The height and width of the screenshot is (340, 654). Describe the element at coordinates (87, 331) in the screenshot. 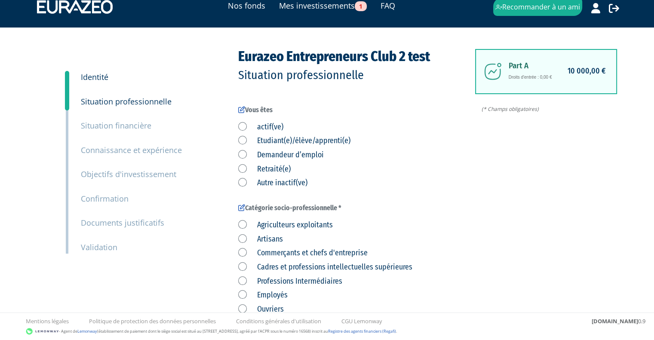

I see `a: Lemonway` at that location.